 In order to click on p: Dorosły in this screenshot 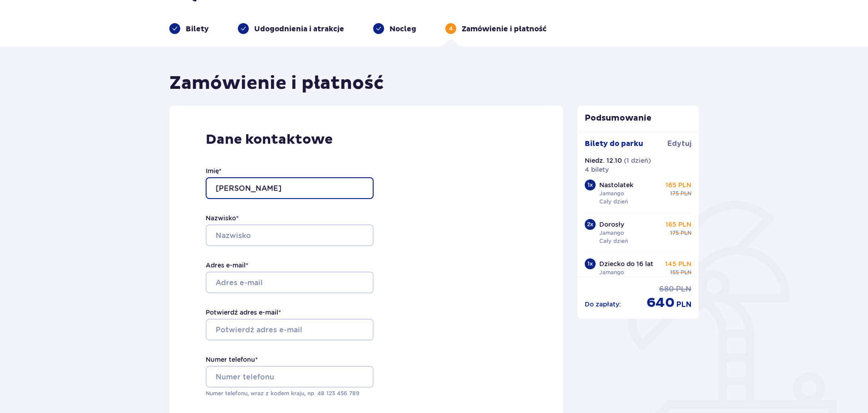, I will do `click(612, 224)`.